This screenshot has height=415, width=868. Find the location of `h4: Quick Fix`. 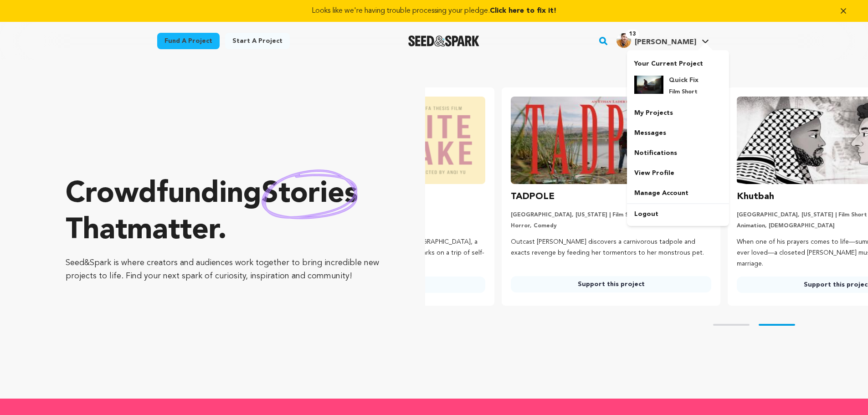

h4: Quick Fix is located at coordinates (685, 80).